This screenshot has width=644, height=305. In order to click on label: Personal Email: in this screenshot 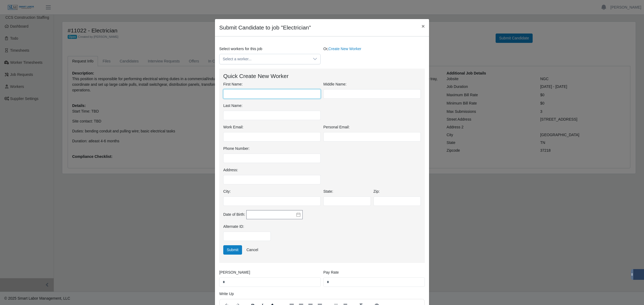, I will do `click(336, 127)`.